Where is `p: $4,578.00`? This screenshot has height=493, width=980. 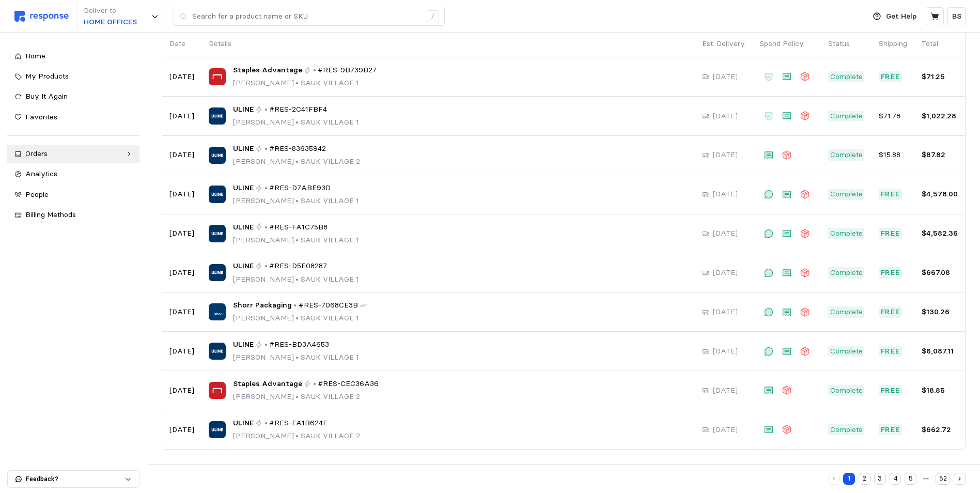
p: $4,578.00 is located at coordinates (940, 195).